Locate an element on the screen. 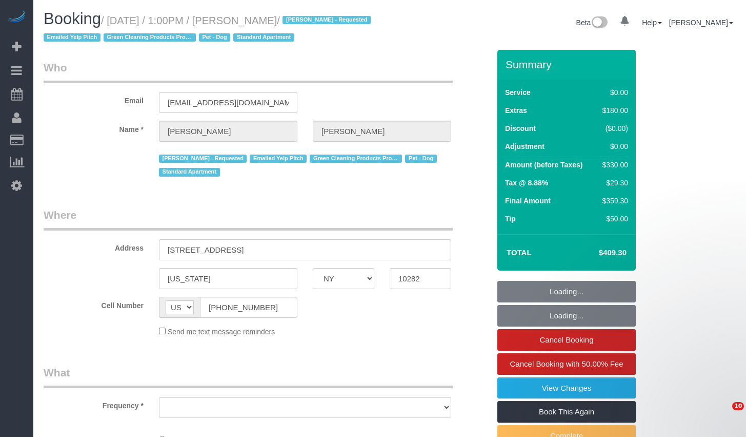 The width and height of the screenshot is (746, 437). div: $29.30 is located at coordinates (614, 183).